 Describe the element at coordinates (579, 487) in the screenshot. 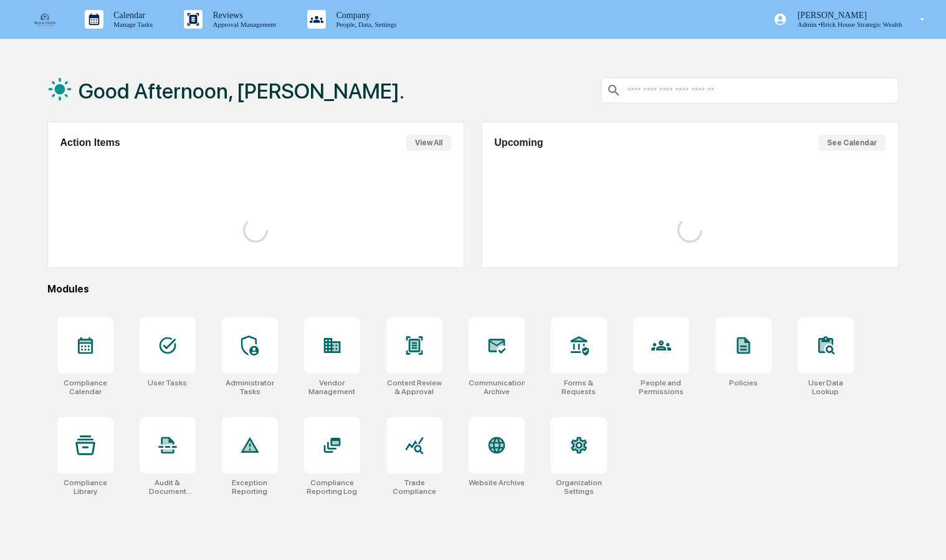

I see `div: Organization Settings` at that location.